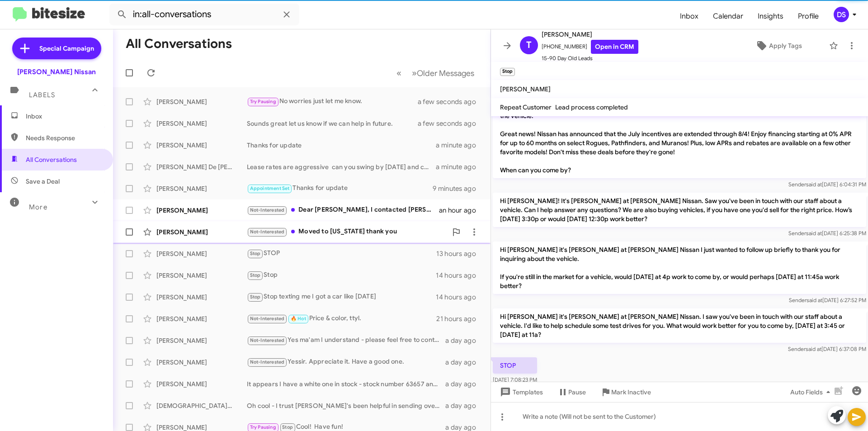 The width and height of the screenshot is (868, 431). Describe the element at coordinates (460, 319) in the screenshot. I see `div: 21 hours ago` at that location.